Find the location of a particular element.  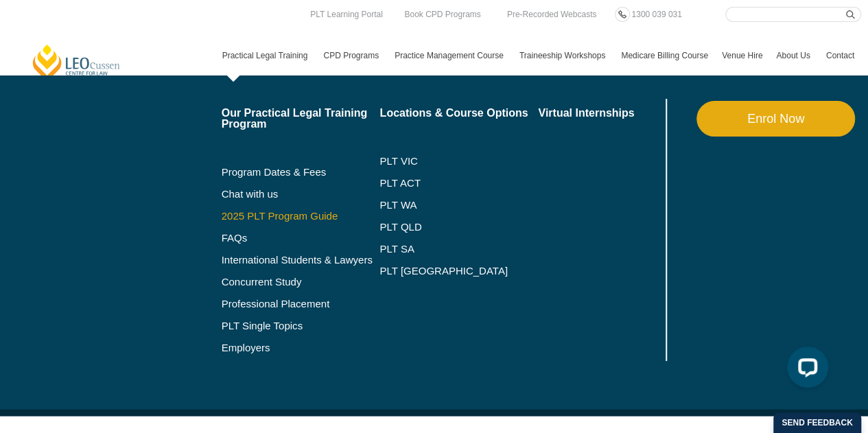

a: Virtual Internships is located at coordinates (599, 113).